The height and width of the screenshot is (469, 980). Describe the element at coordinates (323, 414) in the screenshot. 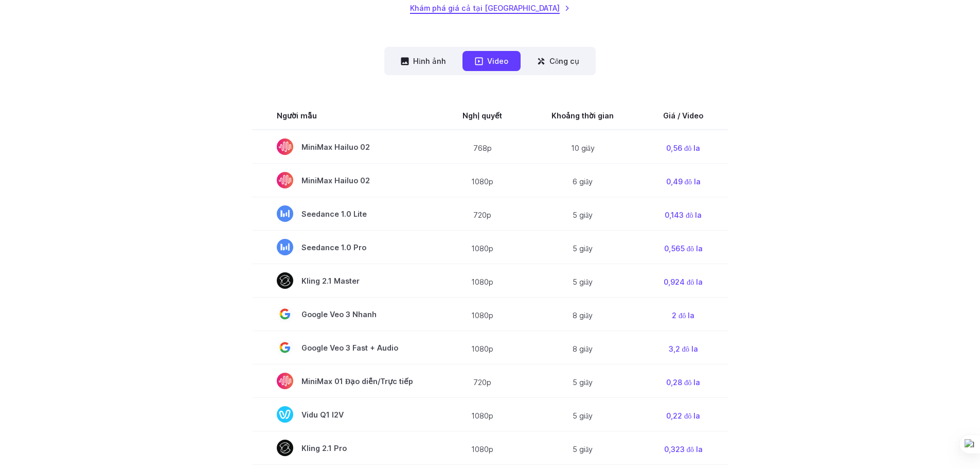

I see `font: Vidu Q1 I2V` at that location.